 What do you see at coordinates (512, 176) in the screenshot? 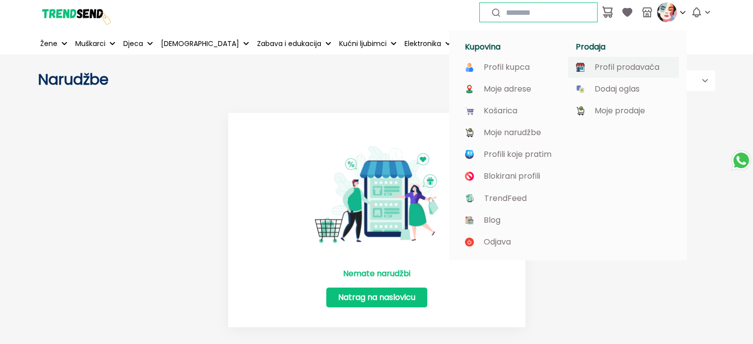
I see `a: Blokirani profili` at bounding box center [512, 176].